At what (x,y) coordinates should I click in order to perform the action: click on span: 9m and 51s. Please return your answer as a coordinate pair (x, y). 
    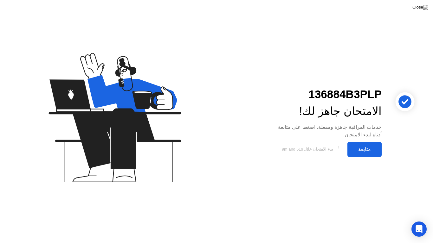
    Looking at the image, I should click on (292, 149).